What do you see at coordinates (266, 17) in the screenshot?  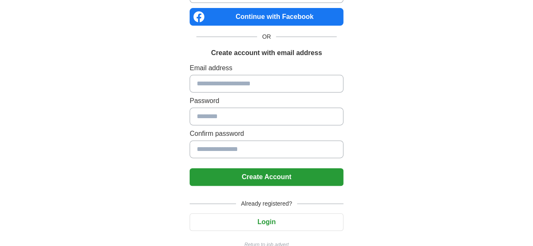 I see `a: Continue with Facebook` at bounding box center [266, 17].